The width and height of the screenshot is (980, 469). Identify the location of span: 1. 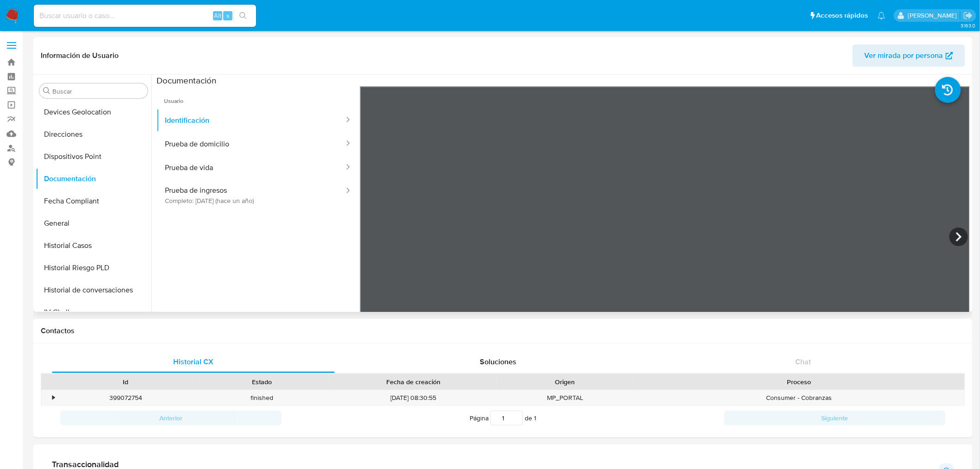
(536, 418).